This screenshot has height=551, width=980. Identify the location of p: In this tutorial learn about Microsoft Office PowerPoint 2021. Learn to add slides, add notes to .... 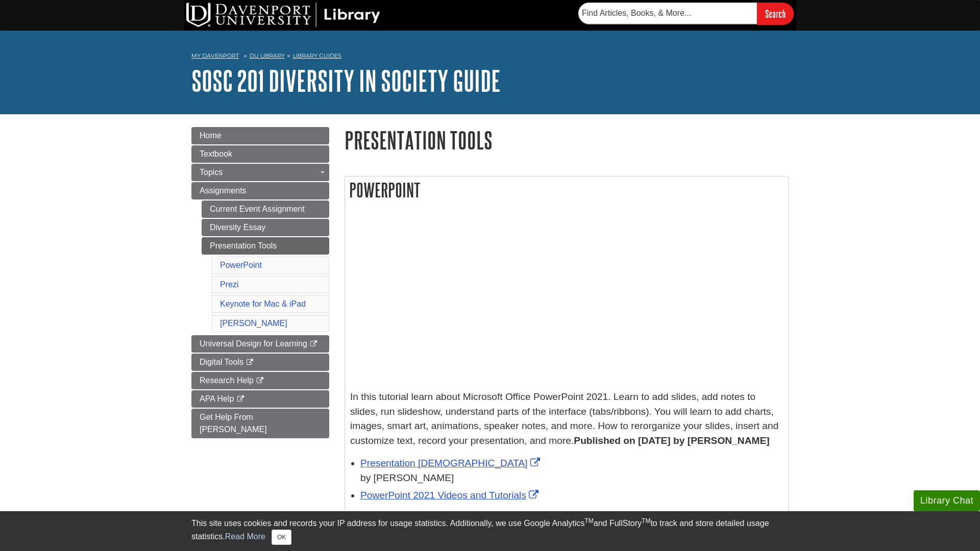
(567, 419).